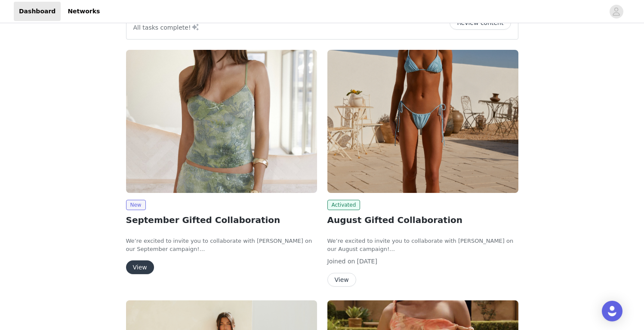 This screenshot has width=644, height=330. What do you see at coordinates (612, 311) in the screenshot?
I see `div: Open Intercom Messenger` at bounding box center [612, 311].